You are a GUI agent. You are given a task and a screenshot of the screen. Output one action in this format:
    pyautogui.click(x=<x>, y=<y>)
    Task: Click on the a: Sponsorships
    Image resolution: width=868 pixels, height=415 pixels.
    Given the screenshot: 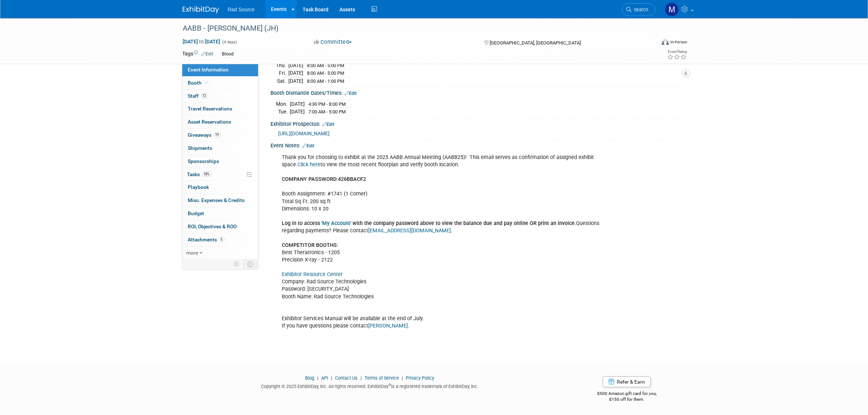 What is the action you would take?
    pyautogui.click(x=220, y=161)
    